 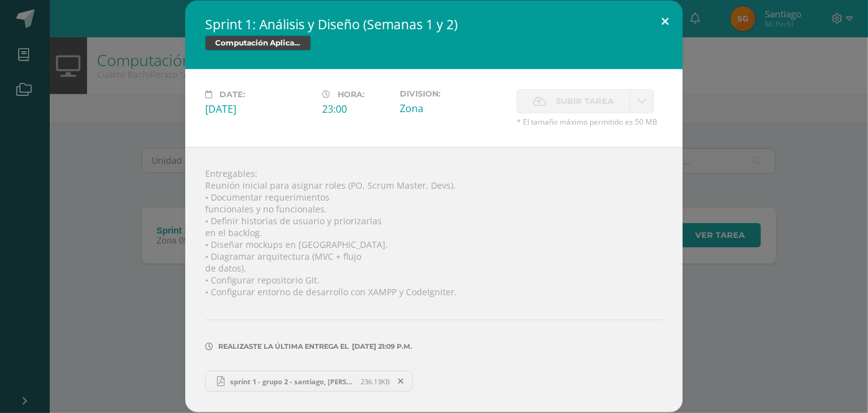 What do you see at coordinates (232, 94) in the screenshot?
I see `span: Date:` at bounding box center [232, 94].